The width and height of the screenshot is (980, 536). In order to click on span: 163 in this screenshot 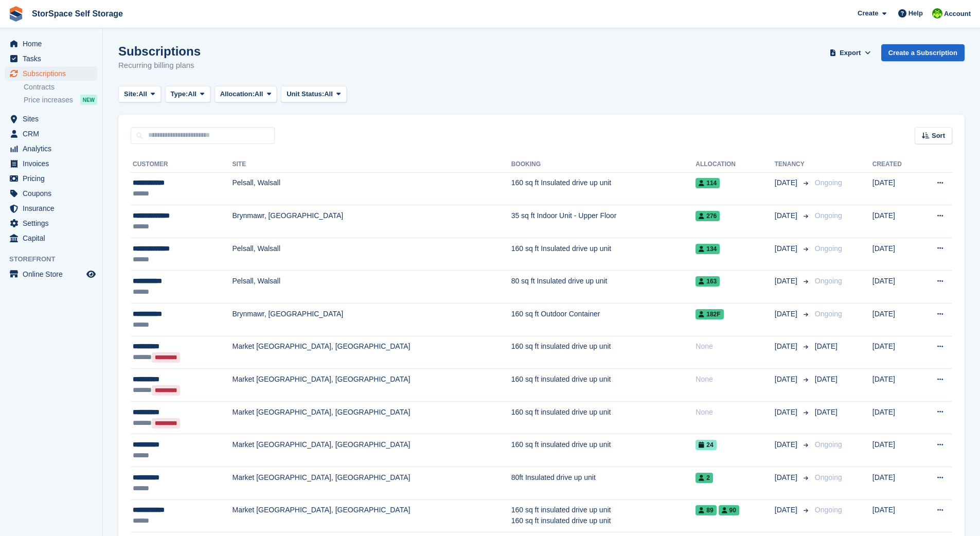, I will do `click(708, 281)`.